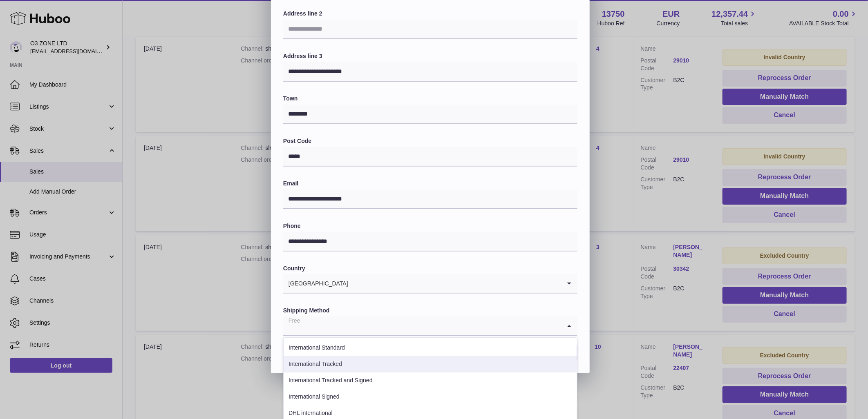 Image resolution: width=868 pixels, height=419 pixels. What do you see at coordinates (430, 226) in the screenshot?
I see `label: Phone` at bounding box center [430, 226].